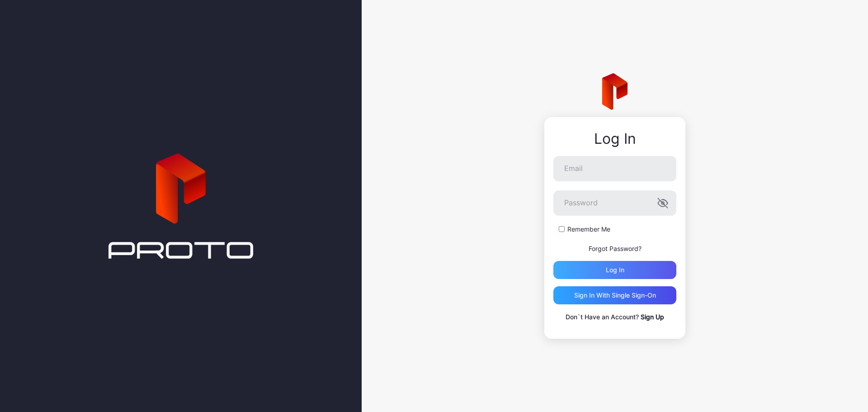  I want to click on div: Sign in With Single Sign-On, so click(615, 295).